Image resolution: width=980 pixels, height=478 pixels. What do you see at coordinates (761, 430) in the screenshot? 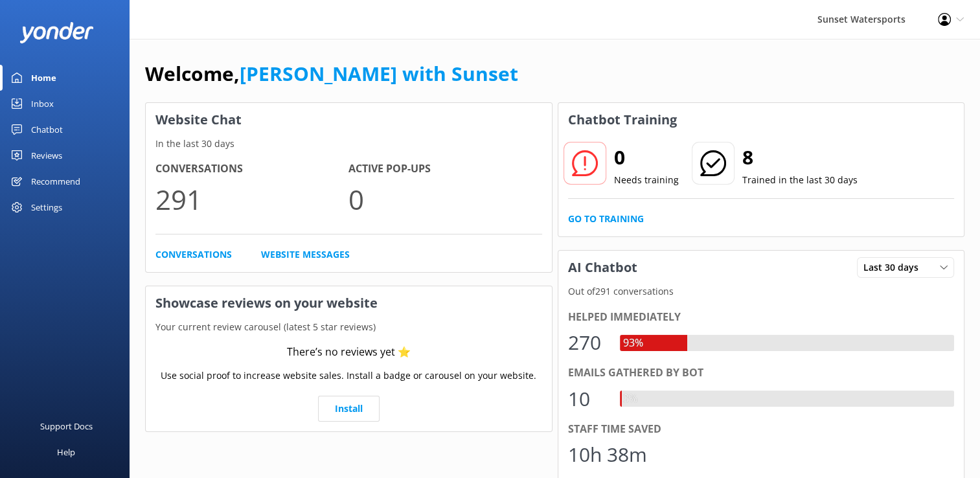
I see `div: Staff time saved` at bounding box center [761, 430].